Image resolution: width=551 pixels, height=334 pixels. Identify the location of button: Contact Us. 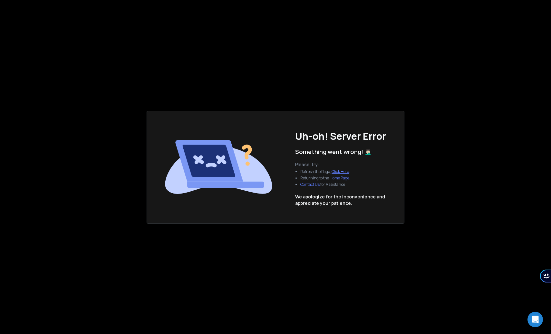
(310, 185).